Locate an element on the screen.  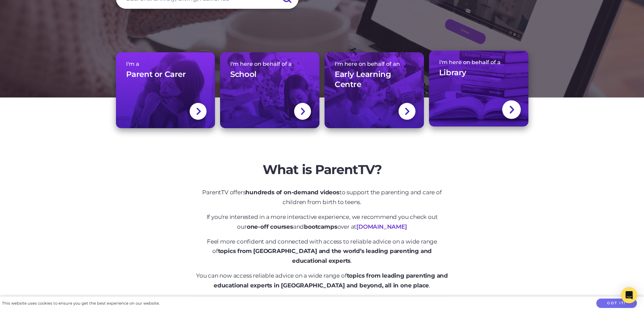
h2: What is ParentTV? is located at coordinates (322, 170).